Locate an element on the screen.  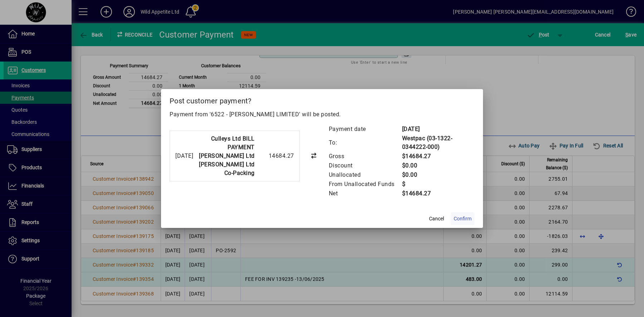
td: Discount is located at coordinates (365, 166).